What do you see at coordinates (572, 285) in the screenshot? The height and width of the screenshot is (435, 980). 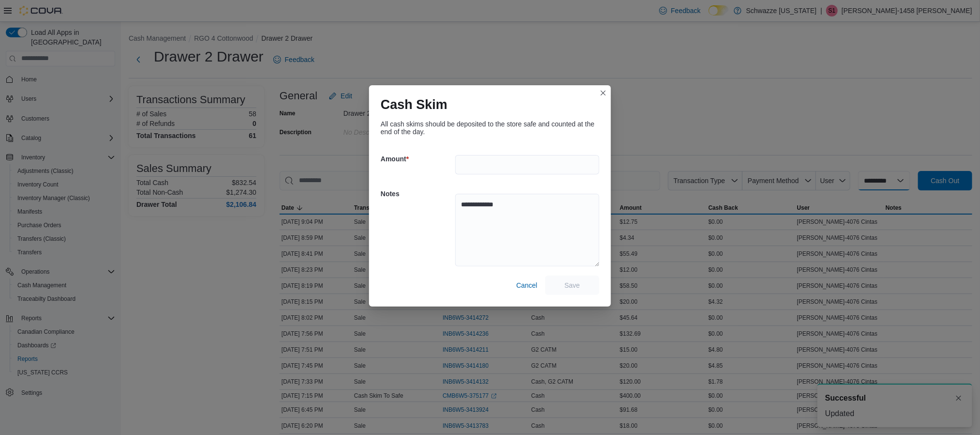 I see `span: Save` at bounding box center [572, 285].